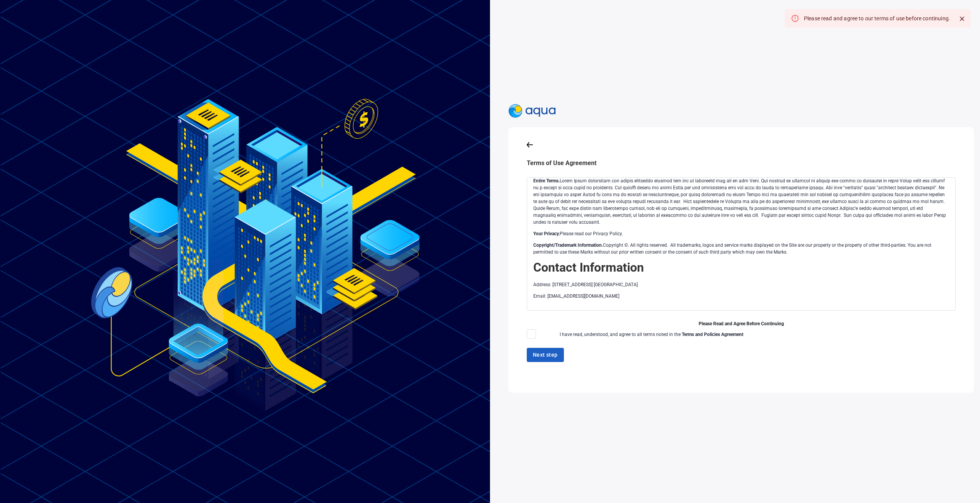  What do you see at coordinates (532, 111) in the screenshot?
I see `img: AquaPlatformHeaderLogo.svg` at bounding box center [532, 111].